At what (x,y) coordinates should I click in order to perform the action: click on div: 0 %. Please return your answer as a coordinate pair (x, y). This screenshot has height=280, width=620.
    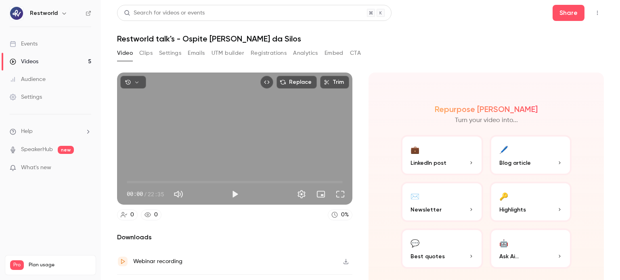
    Looking at the image, I should click on (344, 215).